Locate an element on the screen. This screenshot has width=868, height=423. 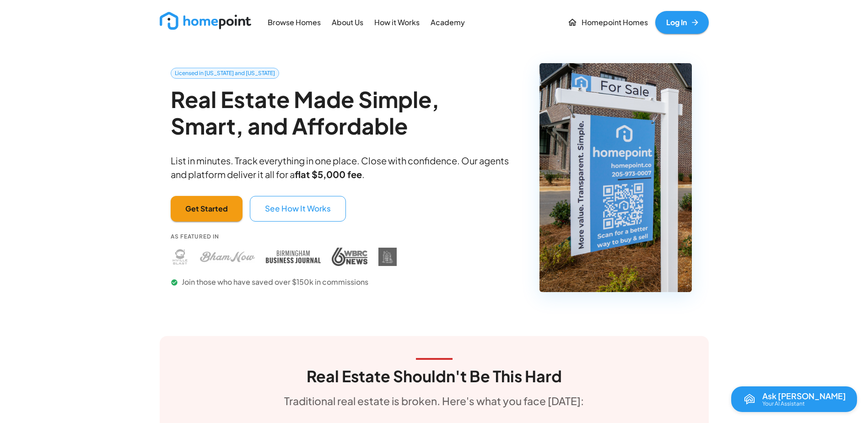
img: Reva is located at coordinates (749, 399).